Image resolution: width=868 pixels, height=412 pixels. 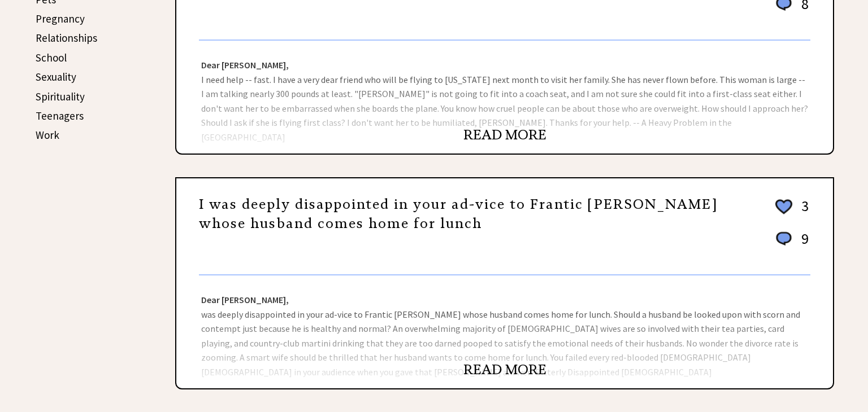 I want to click on a: Relationships, so click(x=66, y=38).